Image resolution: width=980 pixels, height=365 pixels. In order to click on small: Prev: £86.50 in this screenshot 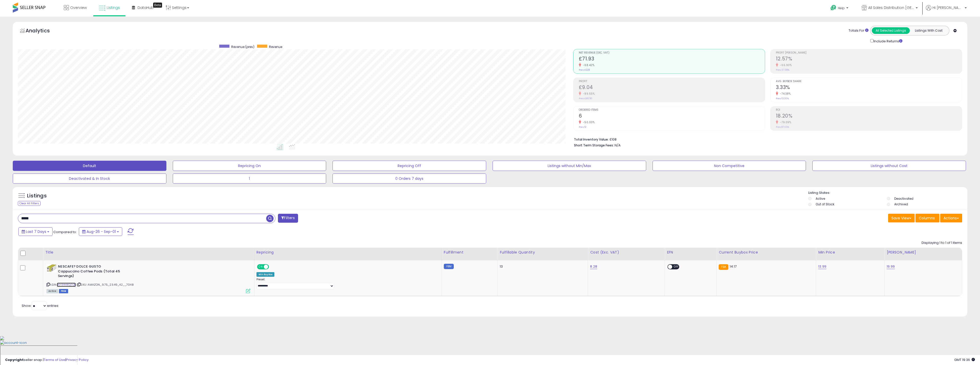, I will do `click(586, 99)`.